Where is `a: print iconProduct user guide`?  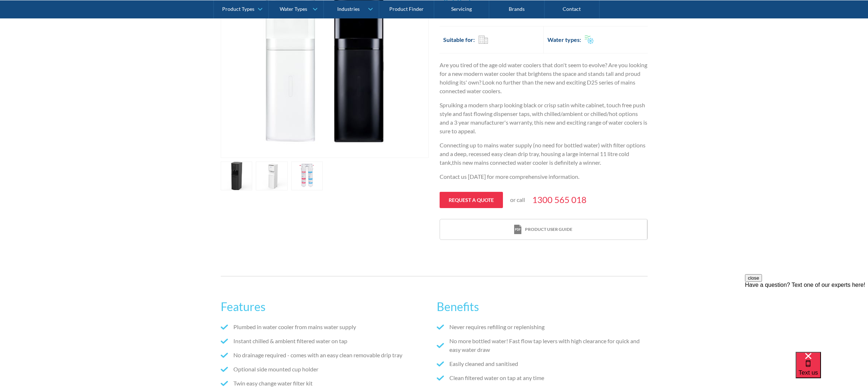 a: print iconProduct user guide is located at coordinates (544, 229).